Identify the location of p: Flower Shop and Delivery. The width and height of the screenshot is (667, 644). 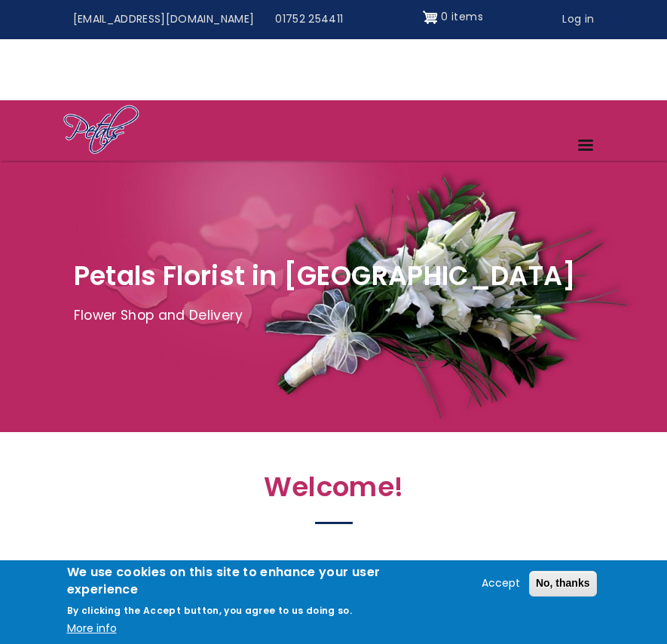
(334, 316).